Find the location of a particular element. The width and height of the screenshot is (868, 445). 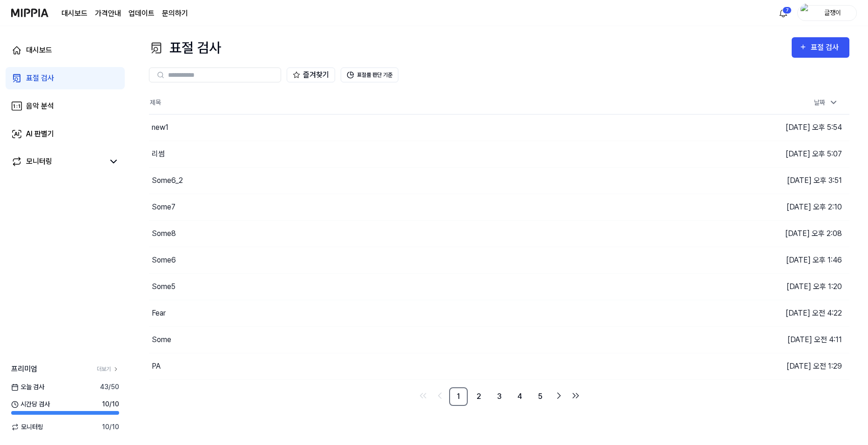

a: 더보기 is located at coordinates (108, 369).